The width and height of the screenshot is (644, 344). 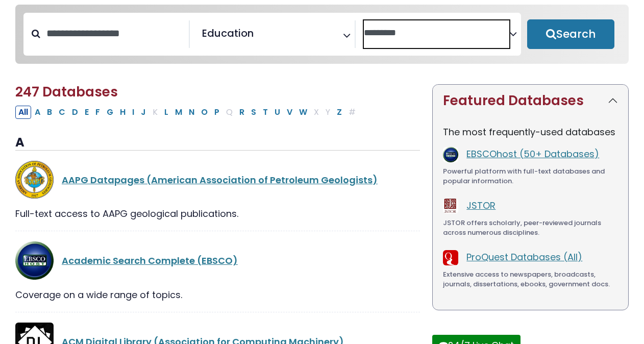 What do you see at coordinates (75, 113) in the screenshot?
I see `button: Filter Results D` at bounding box center [75, 113].